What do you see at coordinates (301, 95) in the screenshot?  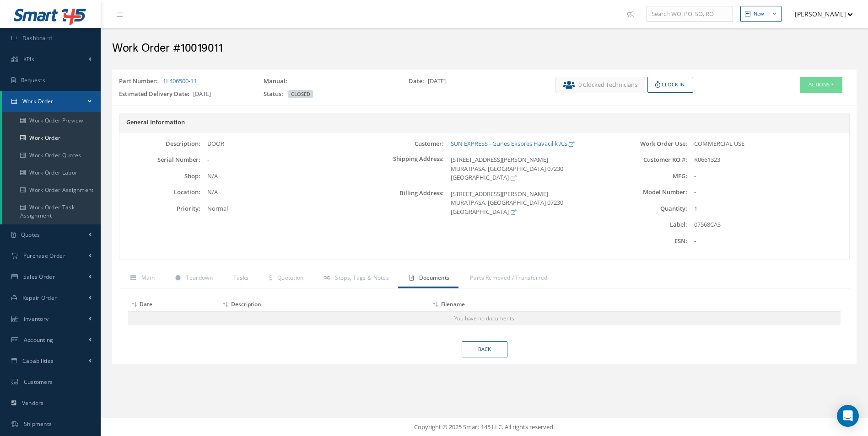 I see `span: CLOSED` at bounding box center [301, 95].